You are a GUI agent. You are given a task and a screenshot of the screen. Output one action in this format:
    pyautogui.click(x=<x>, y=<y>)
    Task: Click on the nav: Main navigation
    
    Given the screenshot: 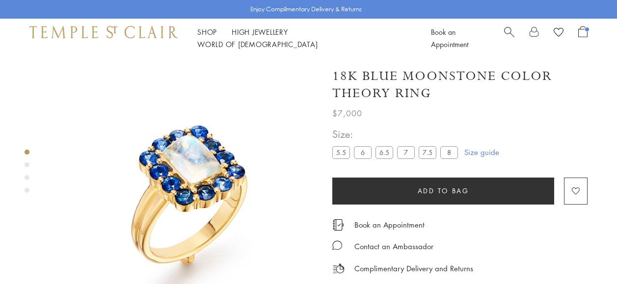 What is the action you would take?
    pyautogui.click(x=303, y=38)
    